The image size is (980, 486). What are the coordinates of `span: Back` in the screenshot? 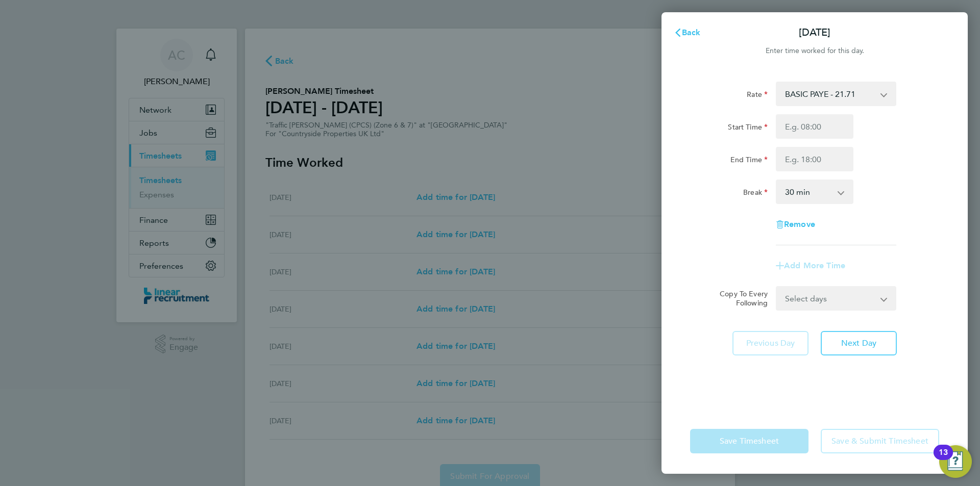 It's located at (691, 32).